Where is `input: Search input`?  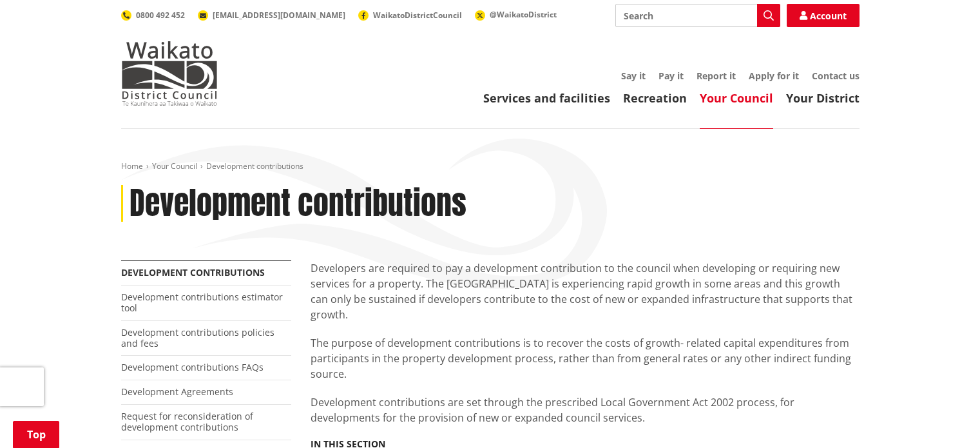 input: Search input is located at coordinates (698, 16).